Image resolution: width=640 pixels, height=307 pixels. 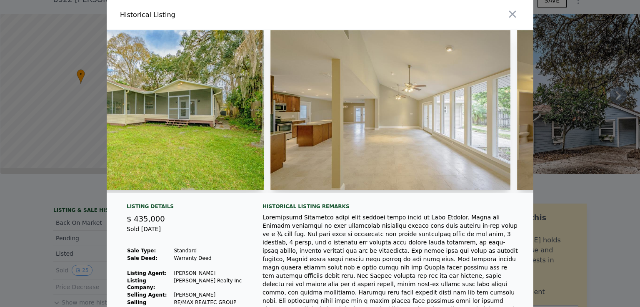 What do you see at coordinates (141, 284) in the screenshot?
I see `strong: Listing Company:` at bounding box center [141, 284].